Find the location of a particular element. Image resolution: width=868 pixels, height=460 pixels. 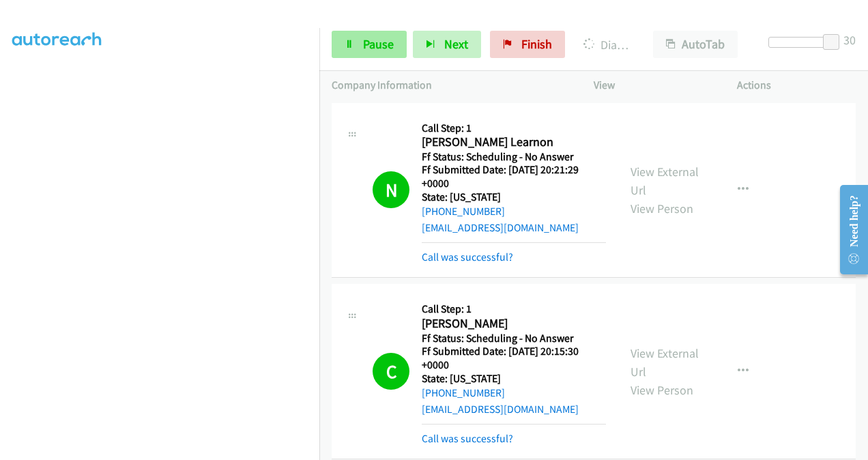

span: Next is located at coordinates (456, 44).